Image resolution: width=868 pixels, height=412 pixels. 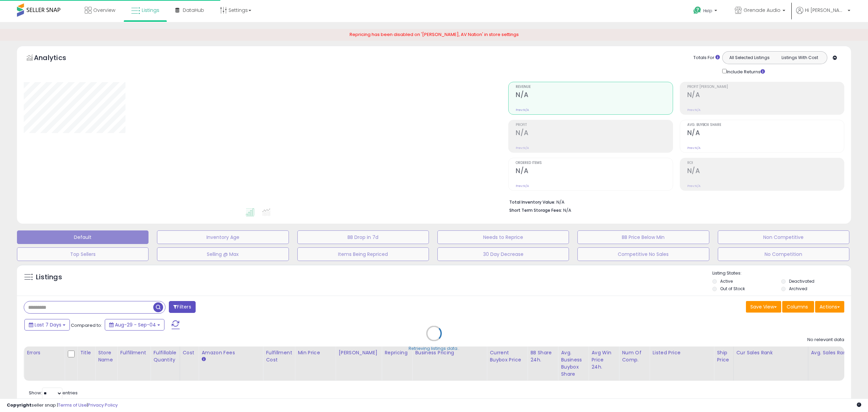 I want to click on span: Overview, so click(x=104, y=11).